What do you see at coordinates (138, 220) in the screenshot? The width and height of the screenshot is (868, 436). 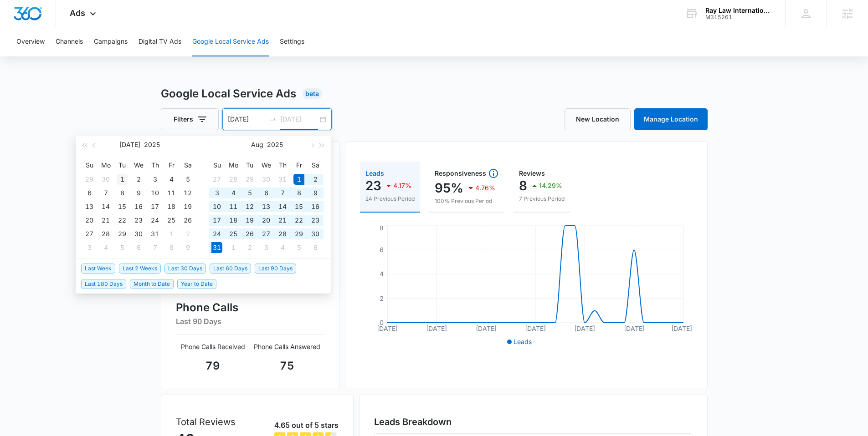 I see `td: 2025-07-23` at bounding box center [138, 220].